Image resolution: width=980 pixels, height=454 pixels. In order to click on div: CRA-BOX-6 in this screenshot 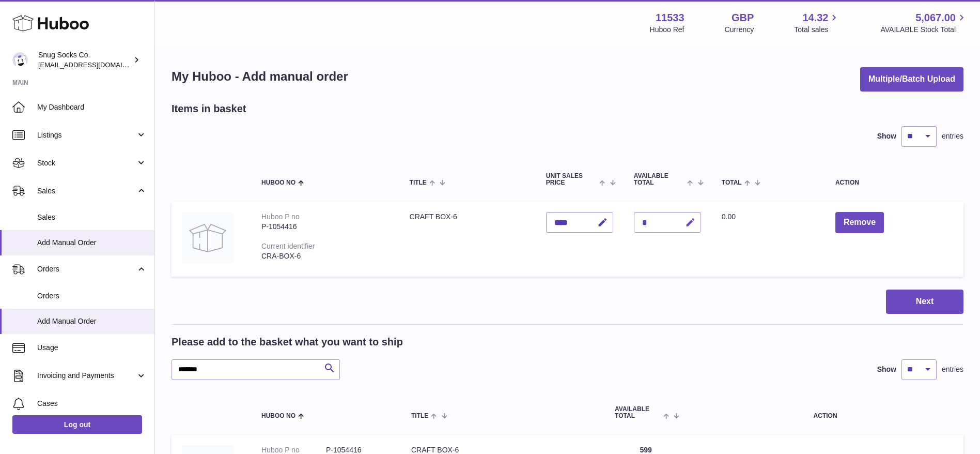, I will do `click(325, 256)`.